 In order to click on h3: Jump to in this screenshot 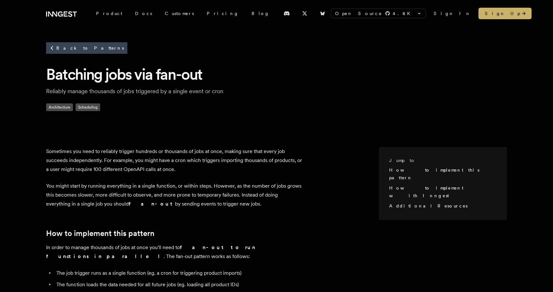, I will do `click(440, 160)`.